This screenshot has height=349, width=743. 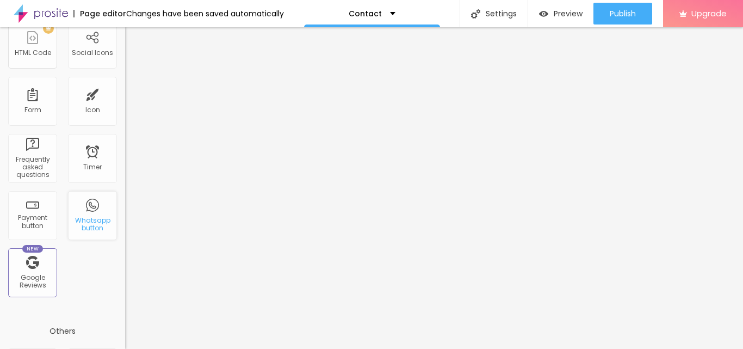 What do you see at coordinates (92, 110) in the screenshot?
I see `div: Icon` at bounding box center [92, 110].